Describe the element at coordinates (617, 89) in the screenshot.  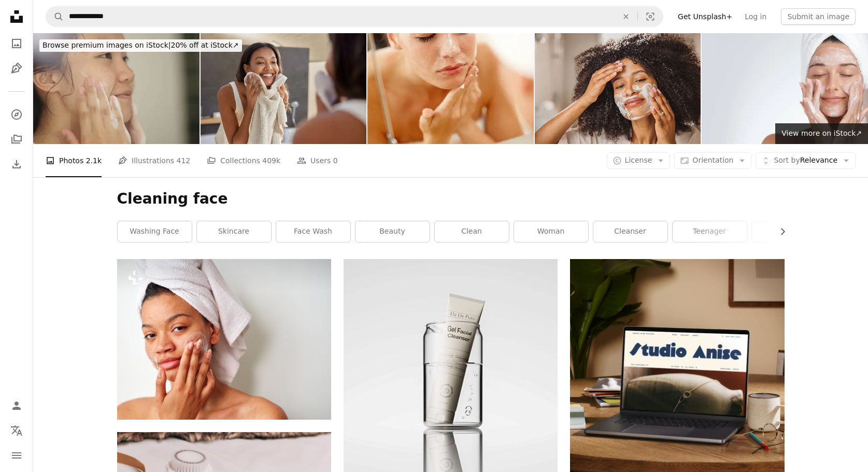
I see `img: Morning routine in bathroom` at that location.